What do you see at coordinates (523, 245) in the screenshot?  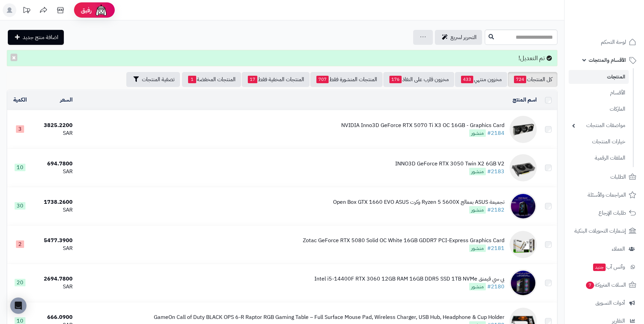 I see `img: Zotac GeForce RTX 5080 Solid OC White 16GB GDDR7 PCI-Express Graphics Card` at bounding box center [523, 245].